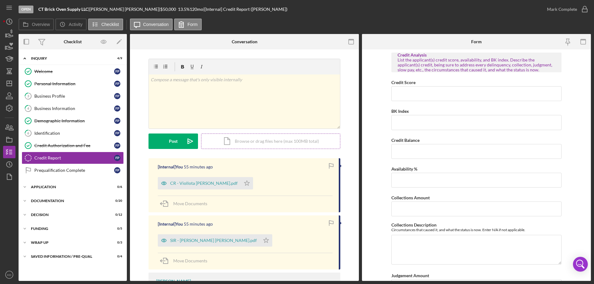  I want to click on div: Credit Authorization and Fee, so click(74, 146).